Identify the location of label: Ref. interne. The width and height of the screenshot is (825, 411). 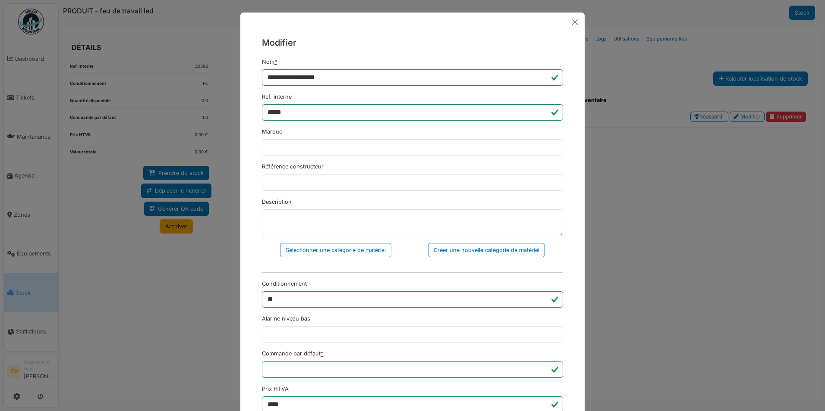
(276, 97).